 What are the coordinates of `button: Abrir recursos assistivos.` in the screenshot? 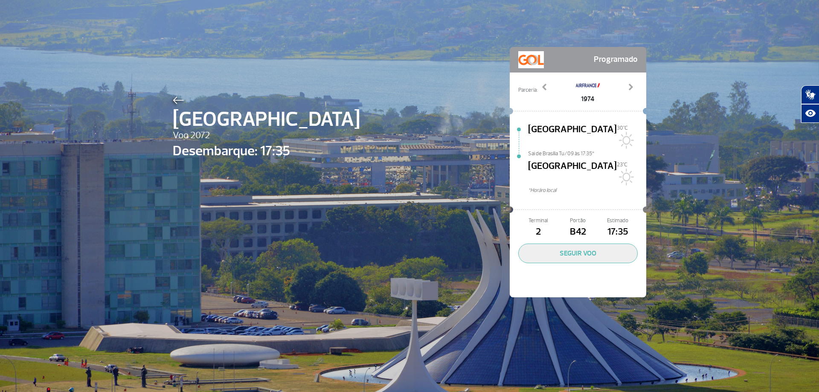 It's located at (810, 113).